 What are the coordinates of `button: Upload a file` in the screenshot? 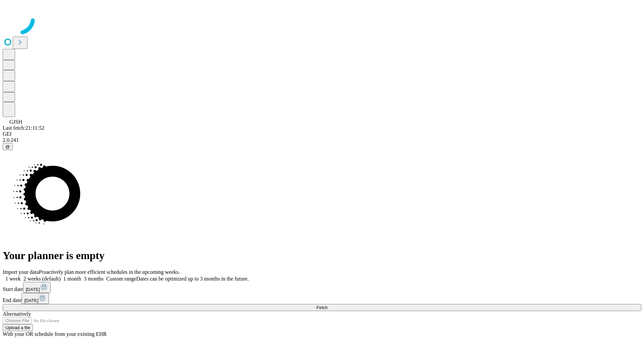 It's located at (18, 327).